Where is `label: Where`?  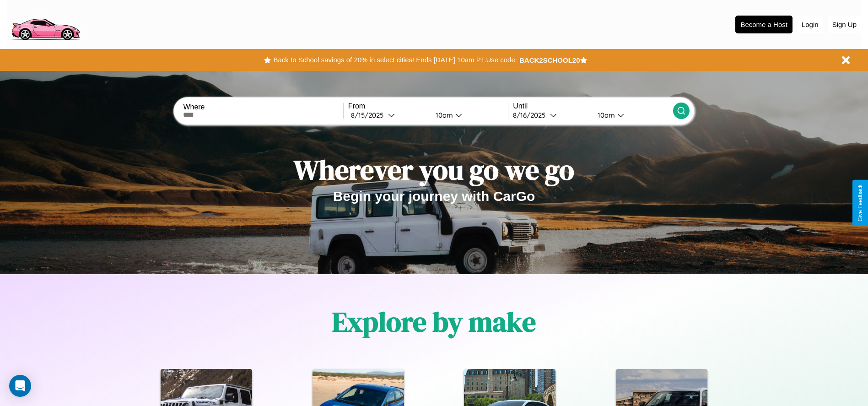
label: Where is located at coordinates (263, 107).